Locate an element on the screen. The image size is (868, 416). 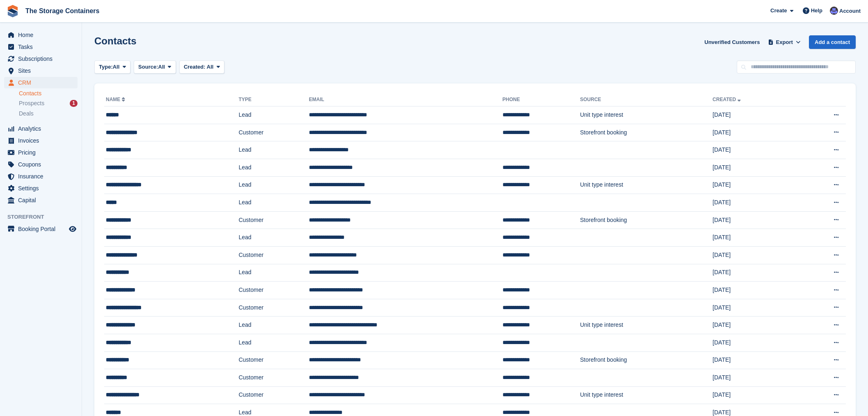
span: Account is located at coordinates (850, 11).